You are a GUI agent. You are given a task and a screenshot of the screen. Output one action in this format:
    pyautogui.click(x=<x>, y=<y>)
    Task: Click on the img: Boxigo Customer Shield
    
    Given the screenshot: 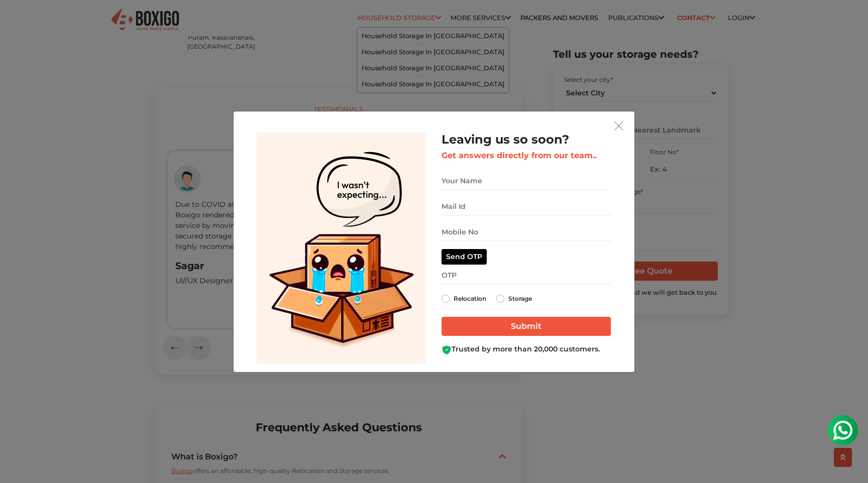 What is the action you would take?
    pyautogui.click(x=447, y=350)
    